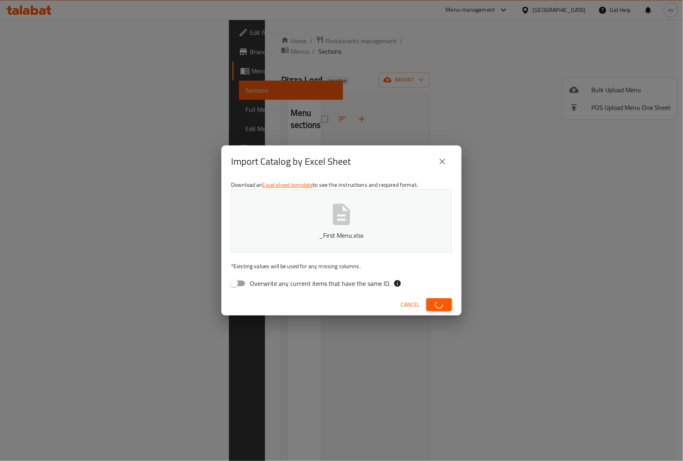 The image size is (683, 461). What do you see at coordinates (342, 266) in the screenshot?
I see `p: Existing values will be used for any missing columns.` at bounding box center [342, 266].